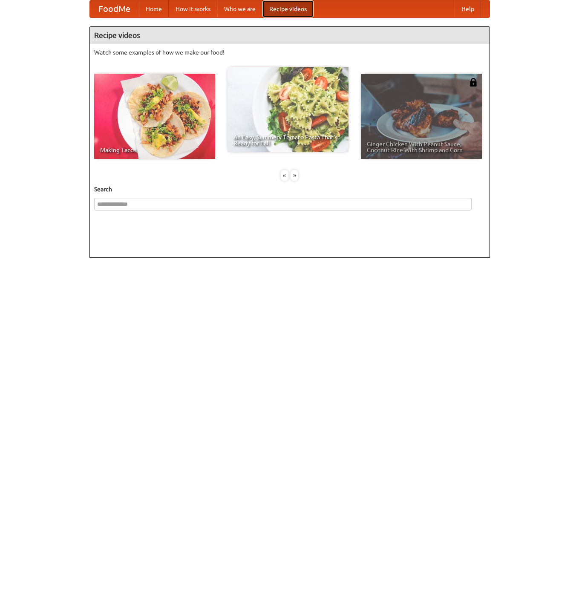  Describe the element at coordinates (468, 9) in the screenshot. I see `a: Help` at that location.